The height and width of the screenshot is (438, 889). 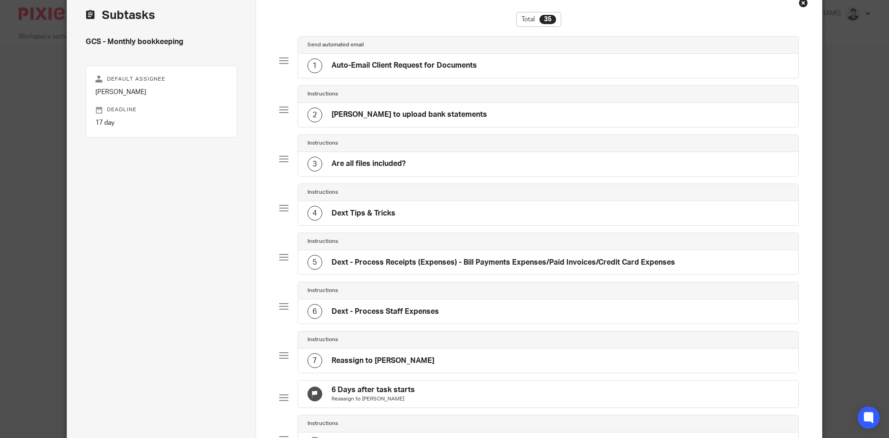 What do you see at coordinates (336, 45) in the screenshot?
I see `h4: Send automated email` at bounding box center [336, 45].